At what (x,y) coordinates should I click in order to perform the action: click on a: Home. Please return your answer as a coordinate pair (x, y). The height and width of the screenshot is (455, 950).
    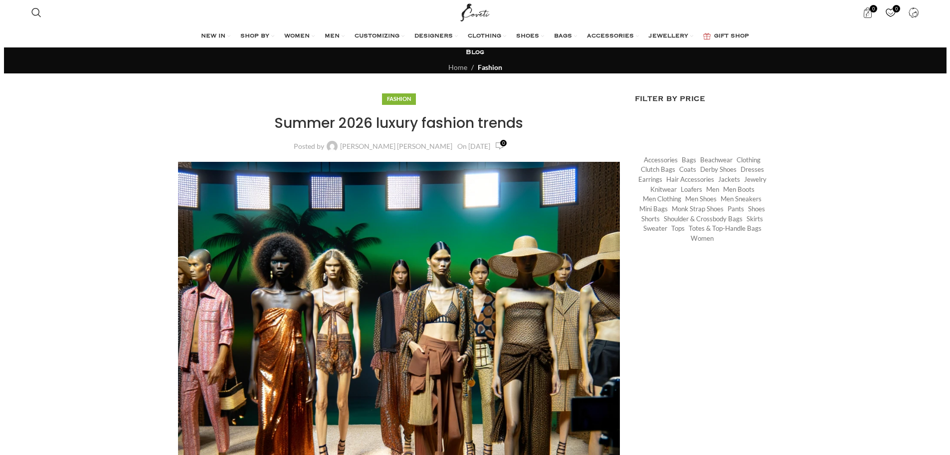
    Looking at the image, I should click on (458, 67).